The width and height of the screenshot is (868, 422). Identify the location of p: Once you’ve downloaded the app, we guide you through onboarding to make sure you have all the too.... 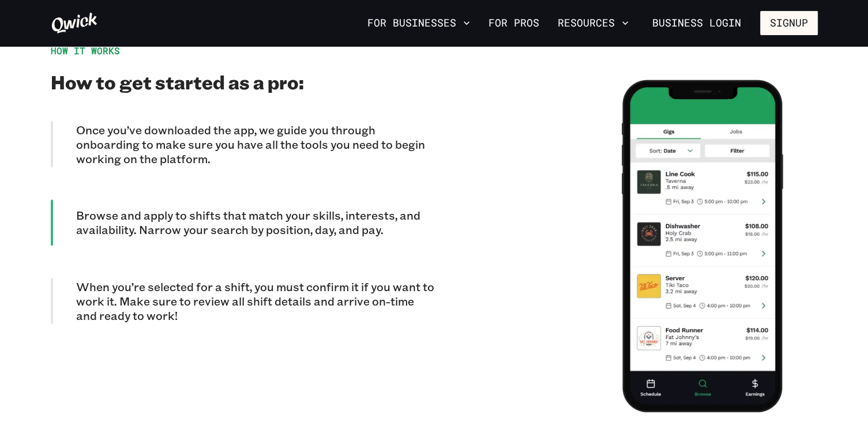
(255, 144).